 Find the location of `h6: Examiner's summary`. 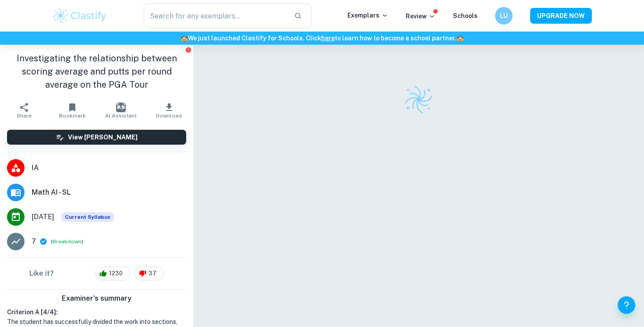

h6: Examiner's summary is located at coordinates (96, 298).